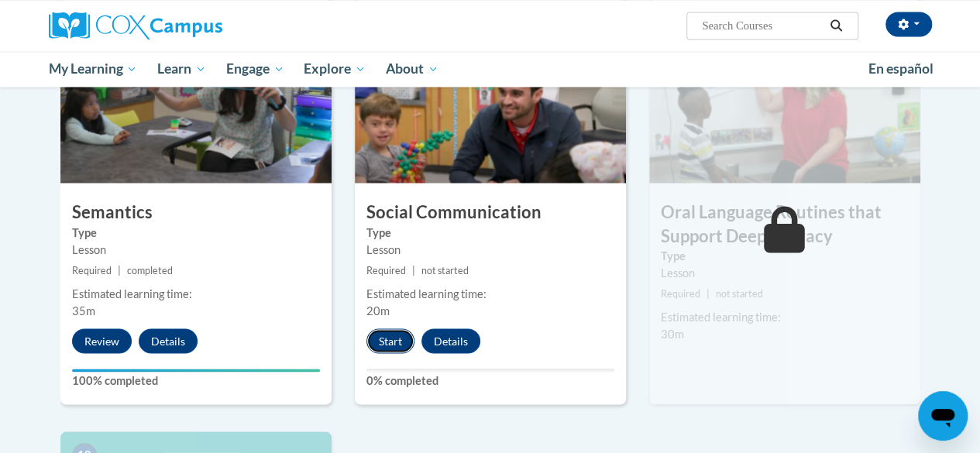  I want to click on span: Learn, so click(181, 69).